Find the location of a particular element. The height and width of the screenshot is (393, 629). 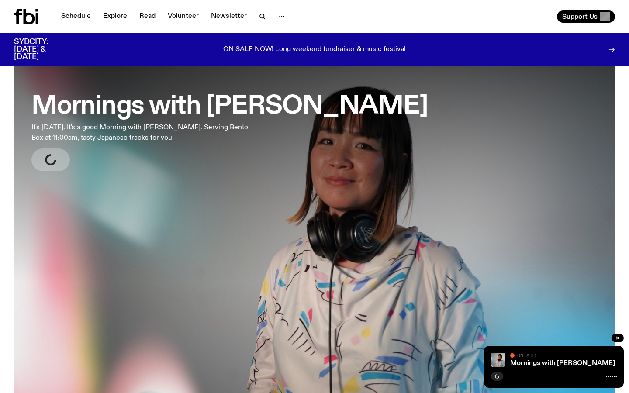

span: Support Us is located at coordinates (580, 17).